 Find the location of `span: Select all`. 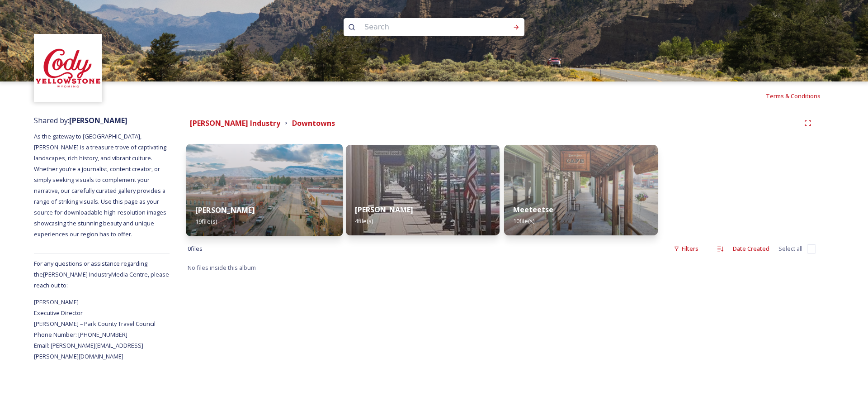

span: Select all is located at coordinates (791, 249).